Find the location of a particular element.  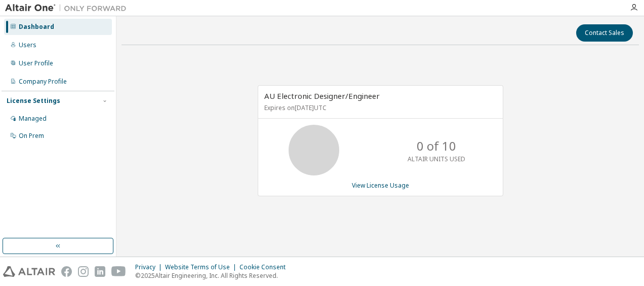

img: linkedin.svg is located at coordinates (100, 271).